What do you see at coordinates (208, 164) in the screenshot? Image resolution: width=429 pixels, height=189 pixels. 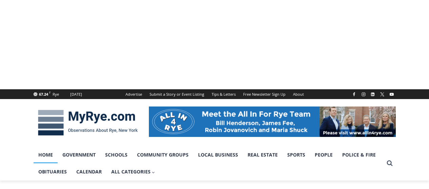 I see `nav: Primary Navigation` at bounding box center [208, 164].